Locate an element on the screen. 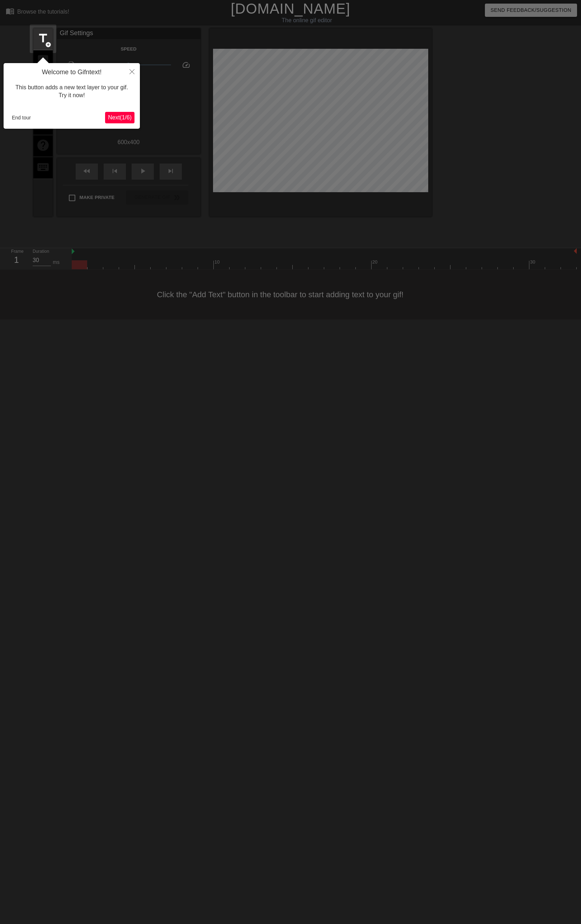  button: Close is located at coordinates (132, 71).